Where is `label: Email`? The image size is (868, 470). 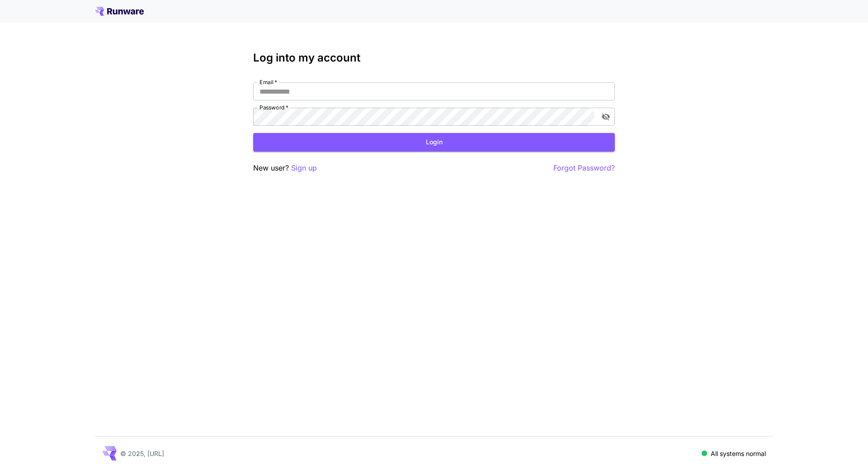
label: Email is located at coordinates (268, 82).